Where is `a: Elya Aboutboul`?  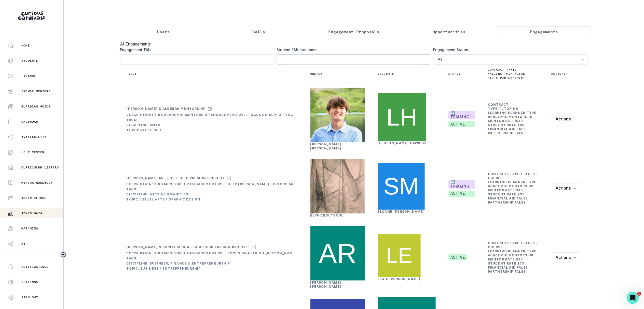
a: Elya Aboutboul is located at coordinates (327, 215).